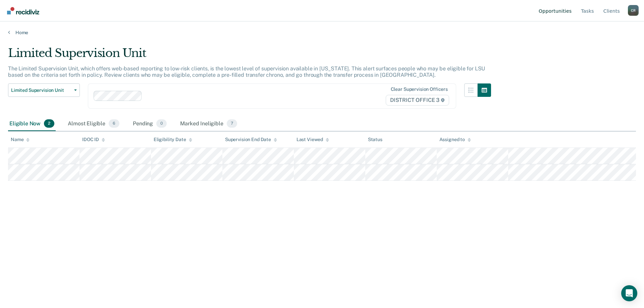 The width and height of the screenshot is (644, 308). I want to click on div: Clear supervision officers, so click(419, 89).